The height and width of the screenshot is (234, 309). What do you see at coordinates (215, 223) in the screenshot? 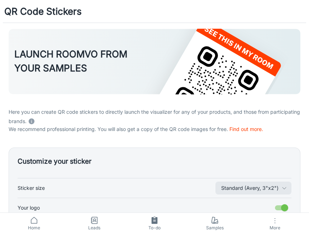
I see `a: Samples` at bounding box center [215, 223].